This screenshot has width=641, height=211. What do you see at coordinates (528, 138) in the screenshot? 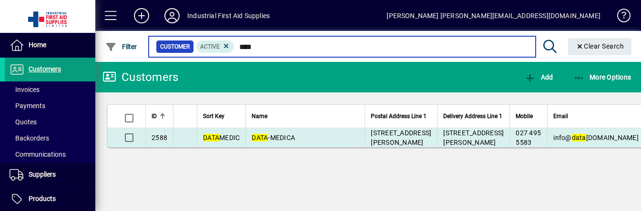
I see `span: 027 495 5583` at bounding box center [528, 138].